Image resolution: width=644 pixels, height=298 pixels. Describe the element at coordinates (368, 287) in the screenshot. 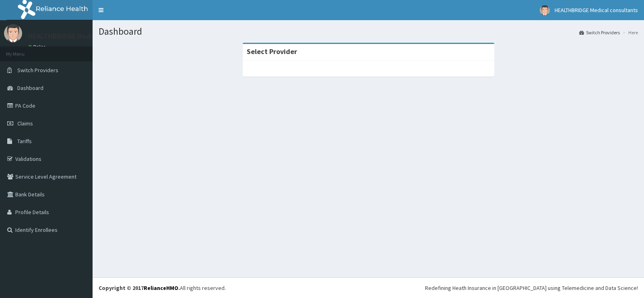

I see `footer: All rights reserved.` at that location.